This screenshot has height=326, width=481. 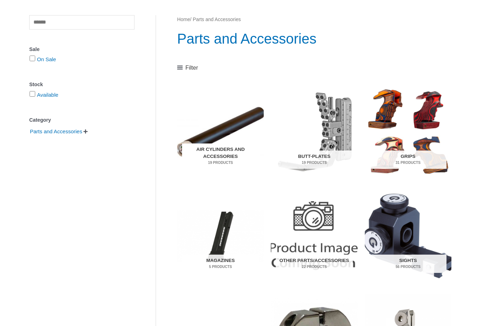 I want to click on h2: Air Cylinders and Accessories, so click(x=220, y=156).